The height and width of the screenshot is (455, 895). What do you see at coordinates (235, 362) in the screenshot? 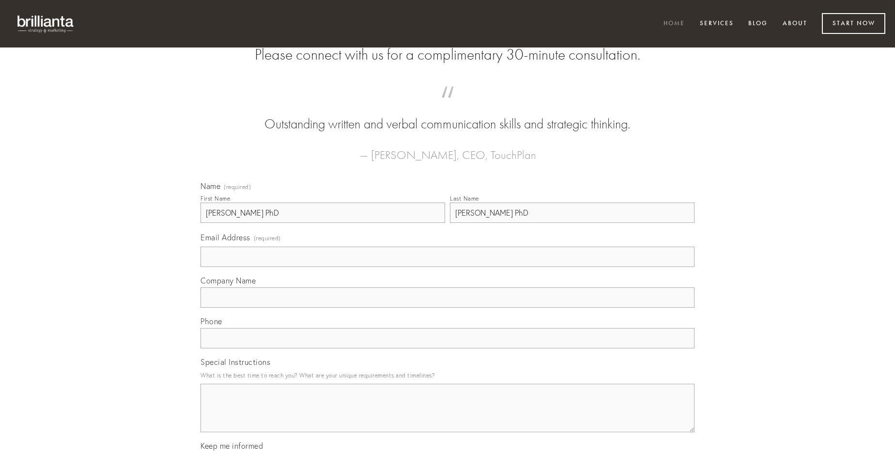
I see `span: Special Instructions` at bounding box center [235, 362].